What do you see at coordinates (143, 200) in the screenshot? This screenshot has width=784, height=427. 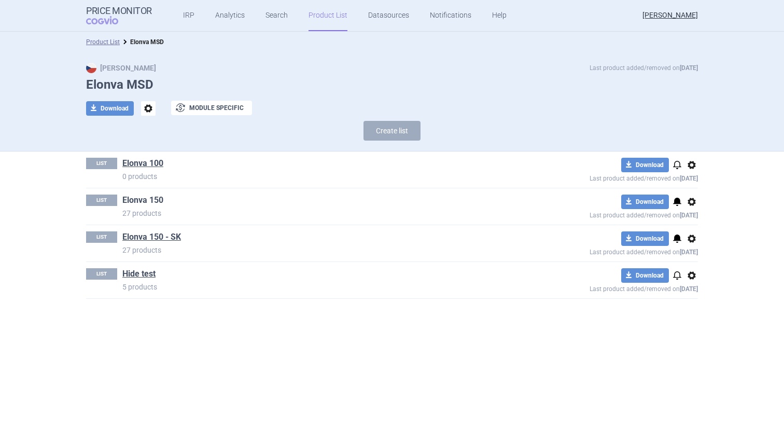 I see `a: Elonva 150` at bounding box center [143, 200].